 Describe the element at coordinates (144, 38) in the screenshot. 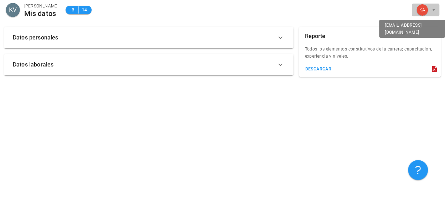

I see `span: Datos personales` at that location.